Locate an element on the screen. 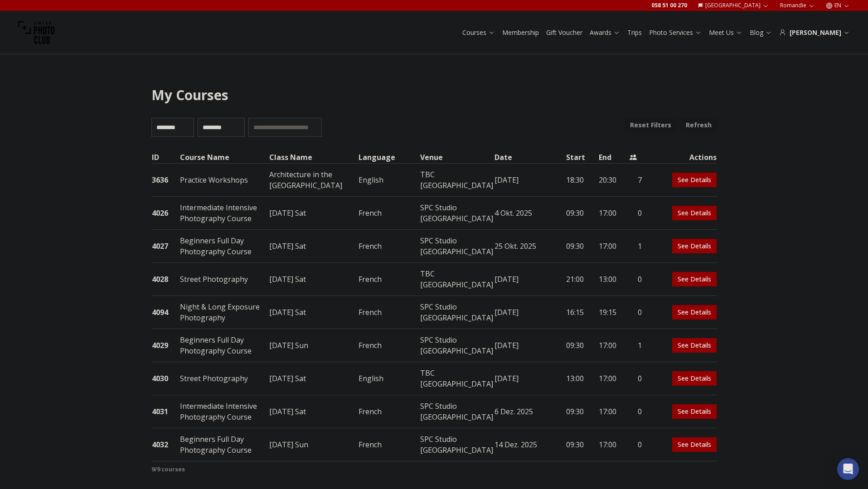  th: Course Name is located at coordinates (224, 157).